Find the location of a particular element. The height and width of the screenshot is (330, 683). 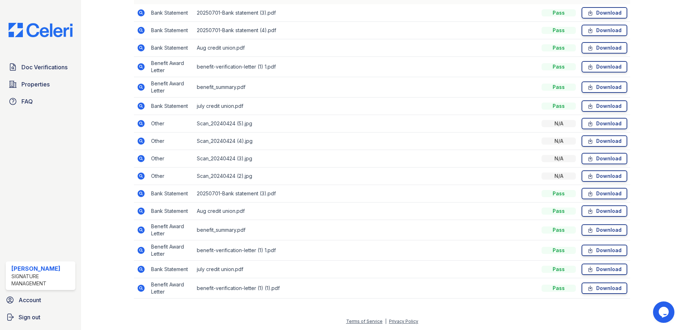

a: Privacy Policy is located at coordinates (404, 321).